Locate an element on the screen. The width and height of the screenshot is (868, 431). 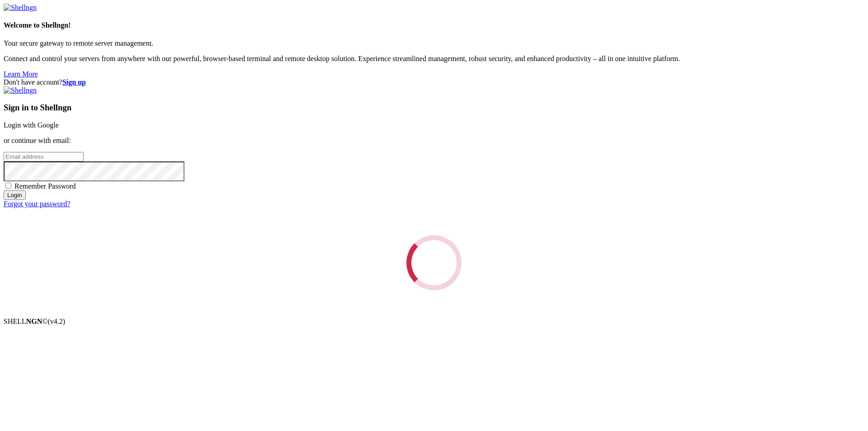
div: Don't have account? is located at coordinates (434, 82).